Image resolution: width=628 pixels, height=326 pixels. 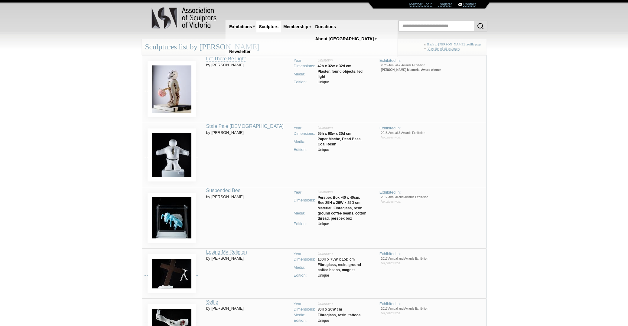 What do you see at coordinates (340, 74) in the screenshot?
I see `strong: Plaster, found objects, led light` at bounding box center [340, 74].